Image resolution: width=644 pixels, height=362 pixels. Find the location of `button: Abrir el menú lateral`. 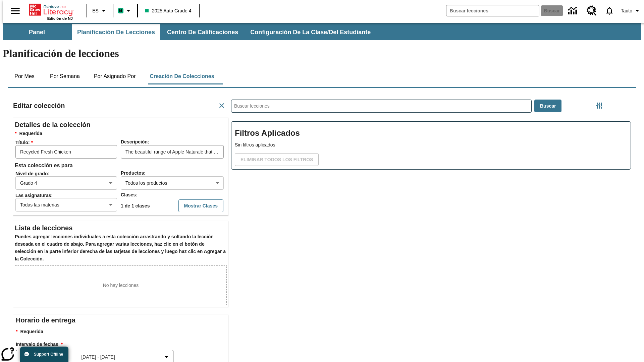

button: Abrir el menú lateral is located at coordinates (15, 10).